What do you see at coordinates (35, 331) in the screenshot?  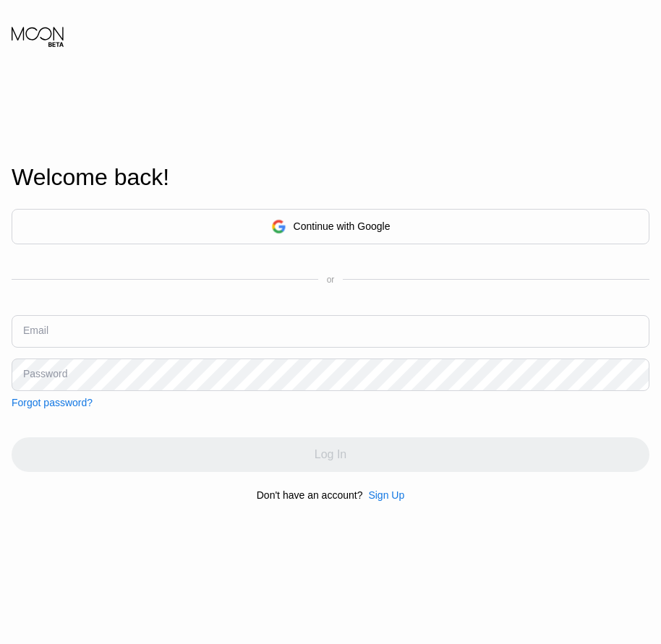 I see `div: Email` at bounding box center [35, 331].